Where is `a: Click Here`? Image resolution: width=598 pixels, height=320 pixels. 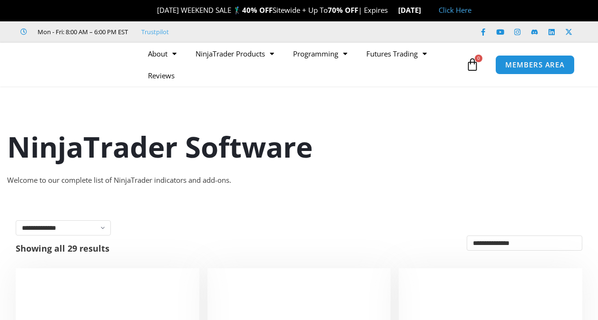 a: Click Here is located at coordinates (455, 10).